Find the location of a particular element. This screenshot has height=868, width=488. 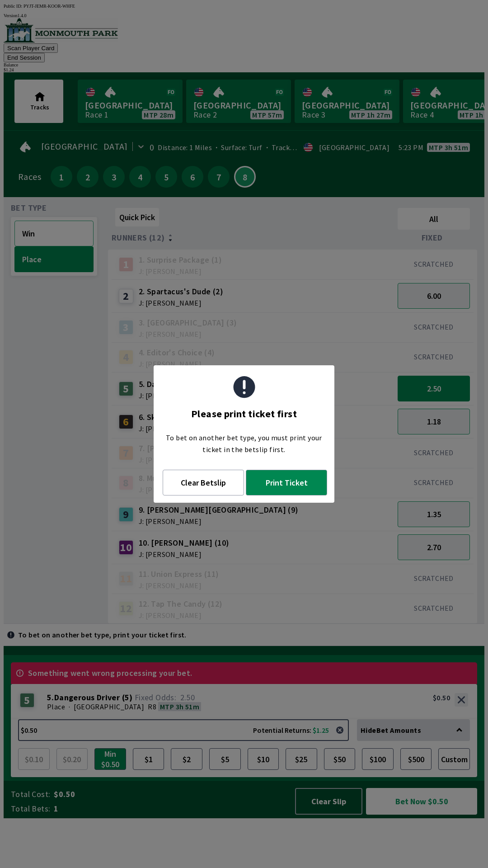

div: Please print ticket first is located at coordinates (244, 414).